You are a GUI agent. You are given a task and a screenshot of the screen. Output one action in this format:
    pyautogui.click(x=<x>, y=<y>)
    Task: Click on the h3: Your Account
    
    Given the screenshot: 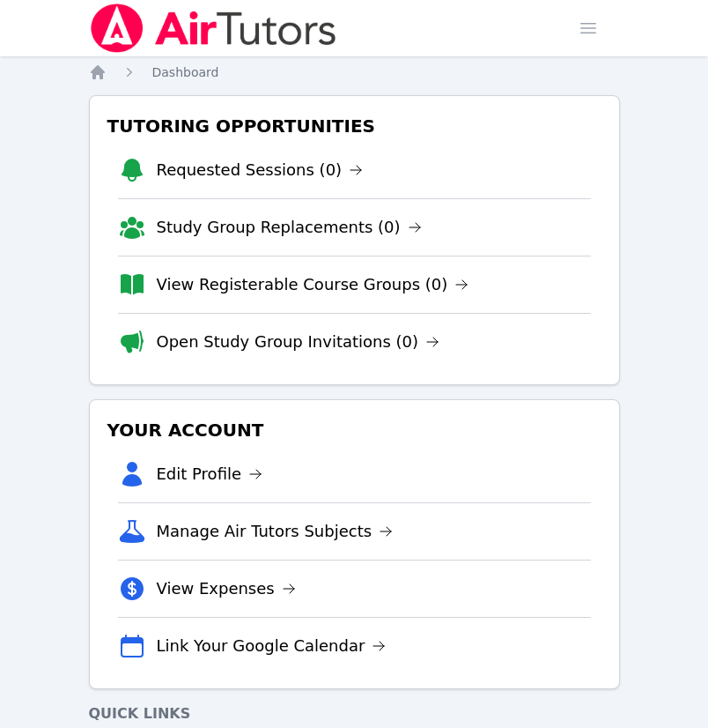 What is the action you would take?
    pyautogui.click(x=354, y=430)
    